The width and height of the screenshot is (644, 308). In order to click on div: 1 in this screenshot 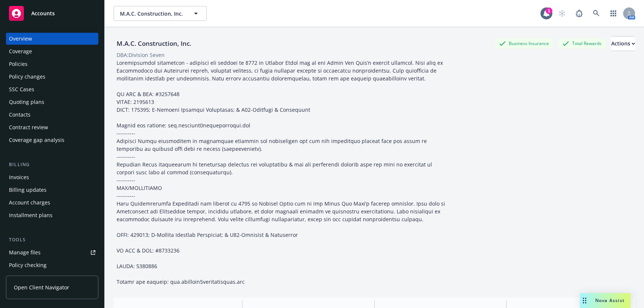, I will do `click(549, 11)`.